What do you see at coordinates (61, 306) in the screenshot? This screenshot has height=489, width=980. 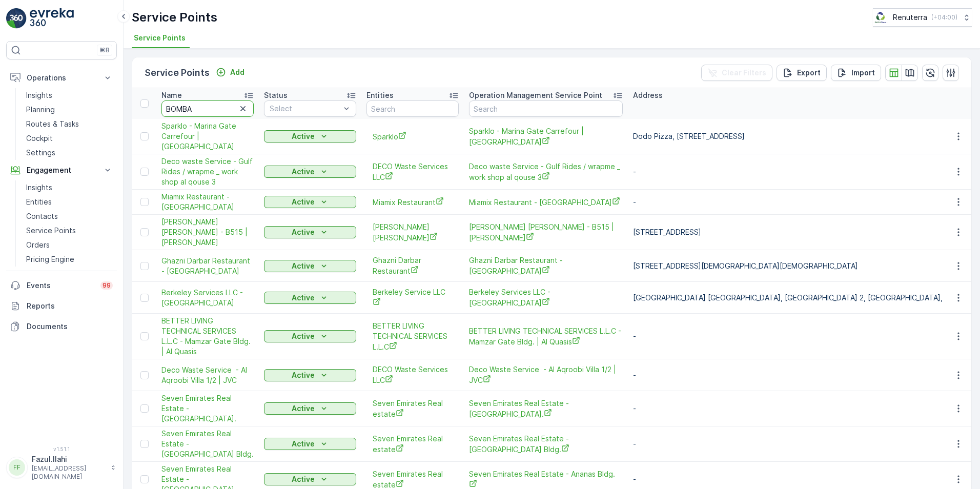 I see `a: Reports` at bounding box center [61, 306].